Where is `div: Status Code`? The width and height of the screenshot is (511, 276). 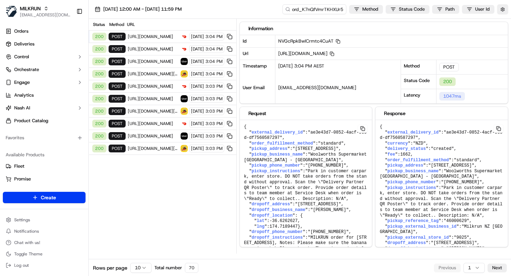
div: Status Code is located at coordinates (419, 81).